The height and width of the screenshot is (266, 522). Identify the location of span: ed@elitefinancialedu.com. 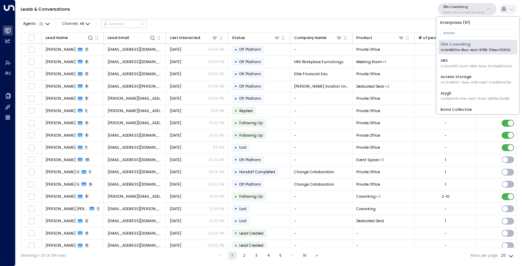
(135, 74).